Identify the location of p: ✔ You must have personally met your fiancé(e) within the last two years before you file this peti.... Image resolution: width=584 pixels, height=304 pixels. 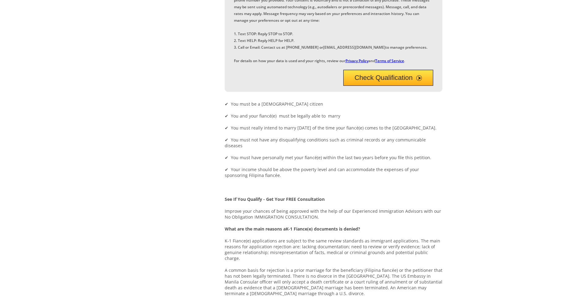
(333, 157).